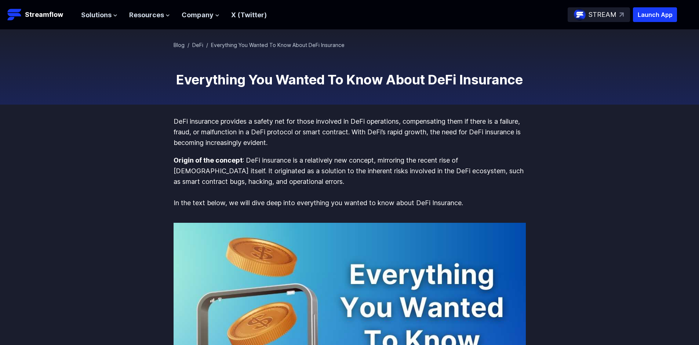  Describe the element at coordinates (621, 15) in the screenshot. I see `img: top-right-arrow.svg` at that location.